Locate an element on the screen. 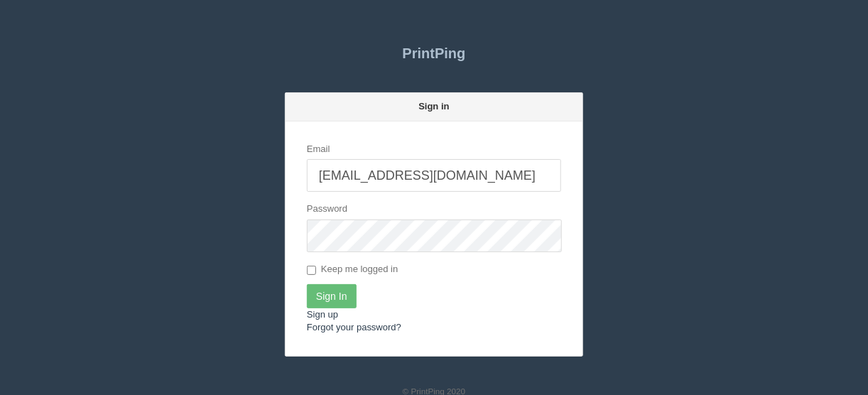  label: Password is located at coordinates (326, 209).